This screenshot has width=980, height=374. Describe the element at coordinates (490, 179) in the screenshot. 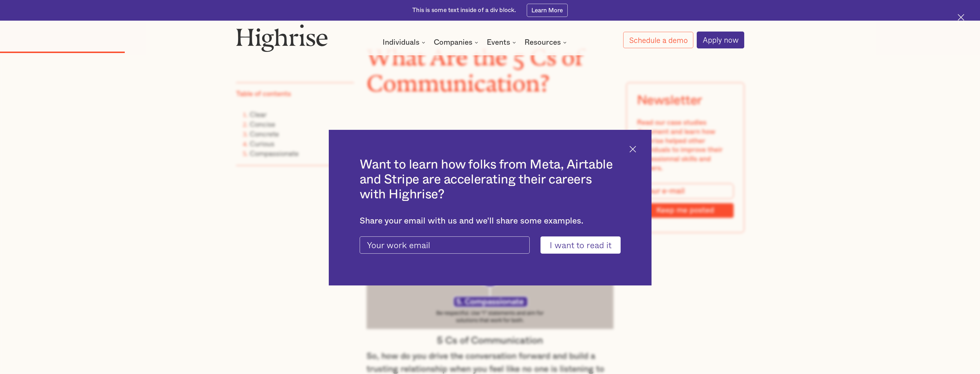

I see `h2: Want to learn how folks from Meta, Airtable and Stripe are accelerating their careers with Highrise?` at that location.